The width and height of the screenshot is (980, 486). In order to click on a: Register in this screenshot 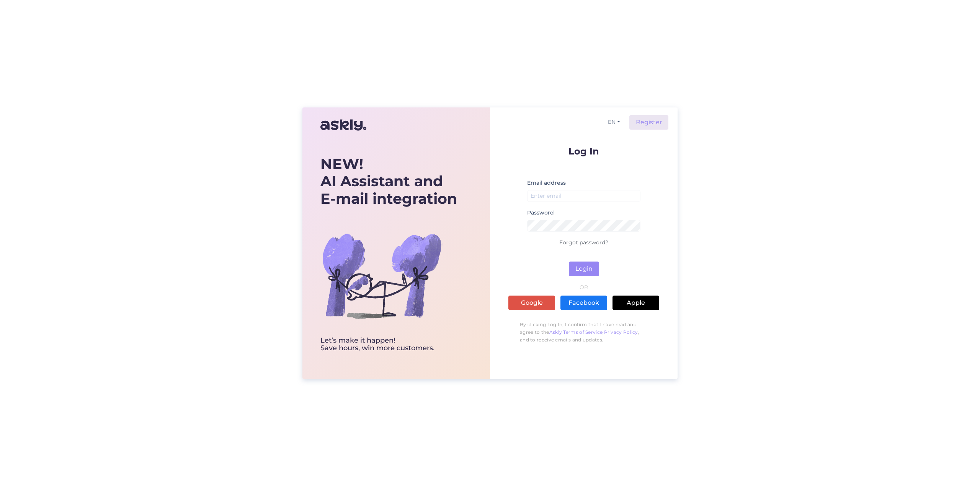, I will do `click(649, 123)`.